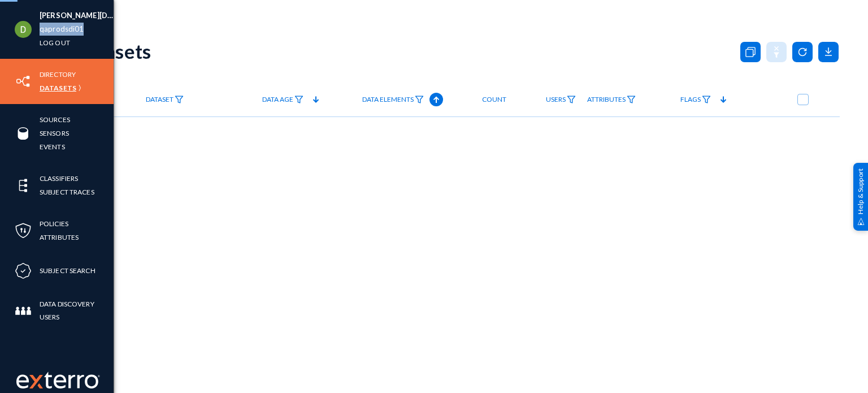 The width and height of the screenshot is (868, 393). What do you see at coordinates (387, 100) in the screenshot?
I see `span: Data Elements` at bounding box center [387, 100].